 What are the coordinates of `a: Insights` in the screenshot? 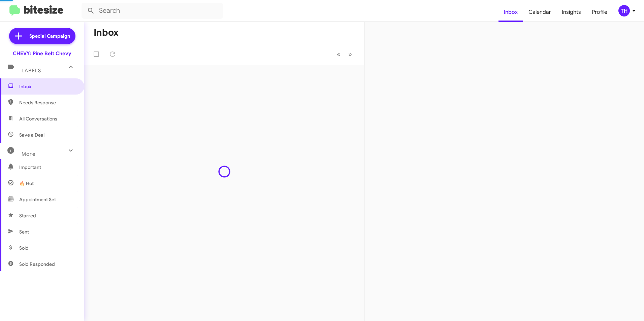 It's located at (571, 12).